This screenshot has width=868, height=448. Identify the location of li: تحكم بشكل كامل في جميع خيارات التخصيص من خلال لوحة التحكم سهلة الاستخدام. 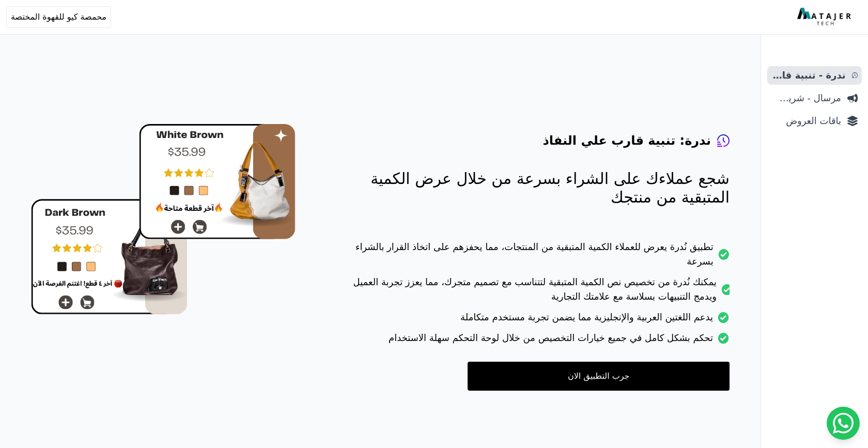
(534, 341).